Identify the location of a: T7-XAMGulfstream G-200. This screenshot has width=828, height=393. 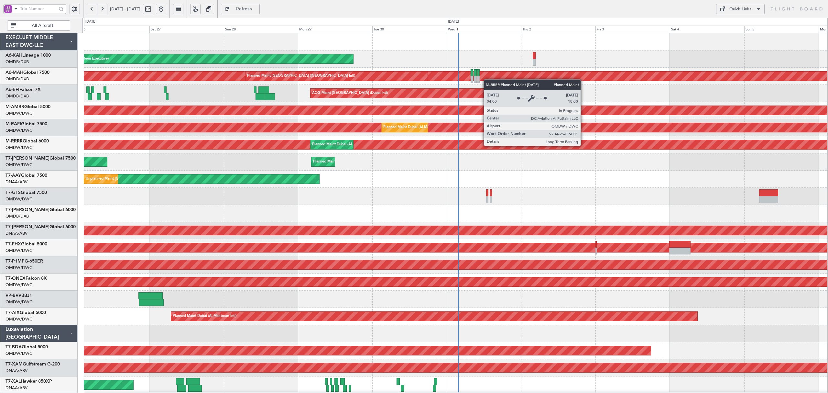
(33, 364).